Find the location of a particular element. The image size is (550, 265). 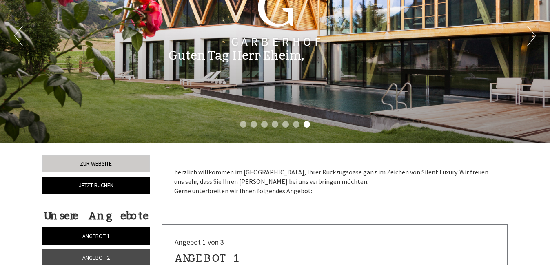

span: Angebot 2 is located at coordinates (96, 258).